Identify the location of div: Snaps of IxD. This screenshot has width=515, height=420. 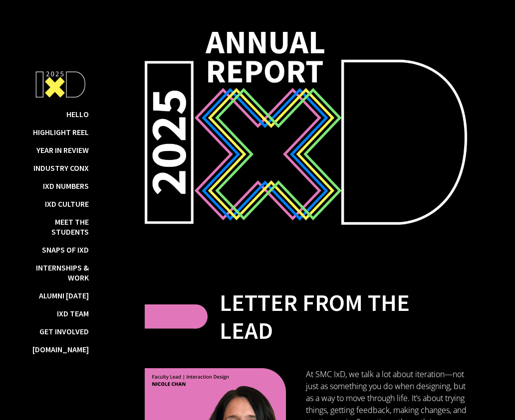
(66, 249).